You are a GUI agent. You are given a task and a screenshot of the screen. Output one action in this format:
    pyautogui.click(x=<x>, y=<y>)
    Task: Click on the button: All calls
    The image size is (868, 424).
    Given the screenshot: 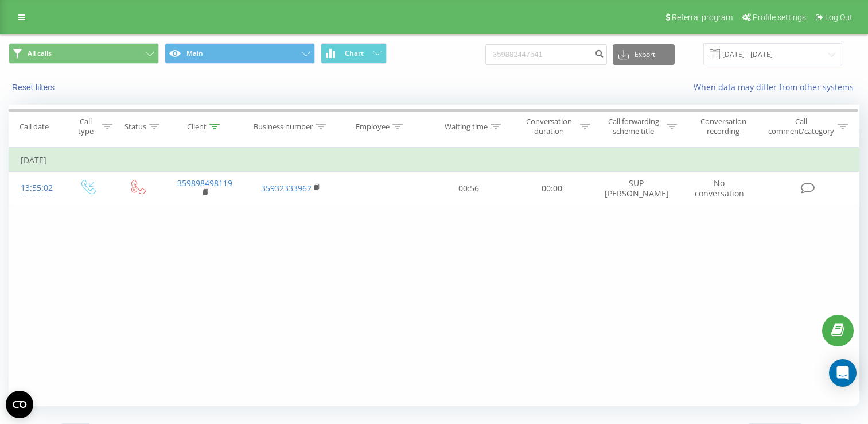 What is the action you would take?
    pyautogui.click(x=84, y=54)
    